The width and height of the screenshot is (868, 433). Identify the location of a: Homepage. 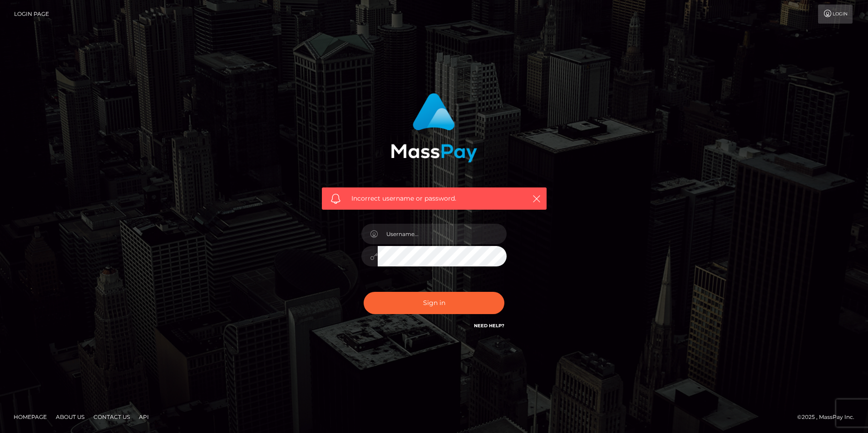
(30, 417).